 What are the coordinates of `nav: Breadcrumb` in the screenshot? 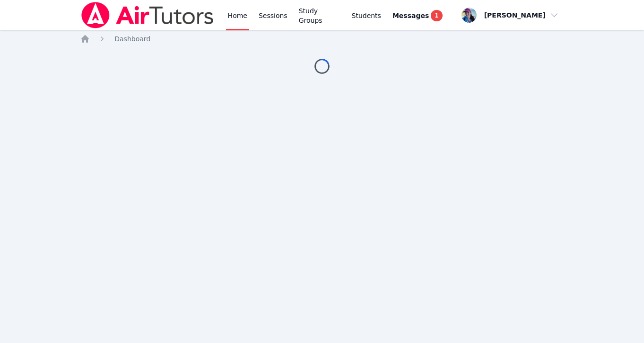 It's located at (322, 39).